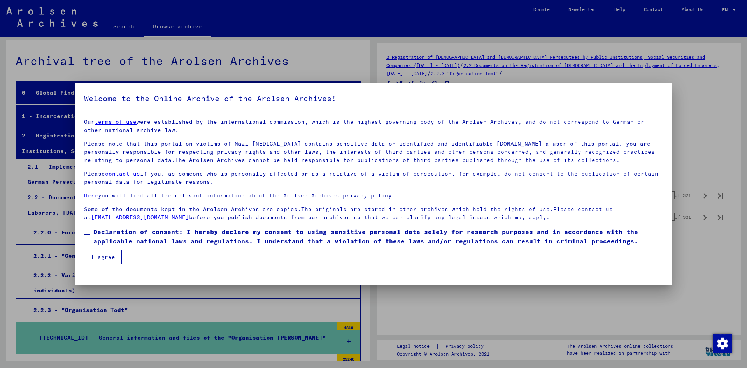 The width and height of the screenshot is (747, 368). What do you see at coordinates (91, 195) in the screenshot?
I see `a: Here` at bounding box center [91, 195].